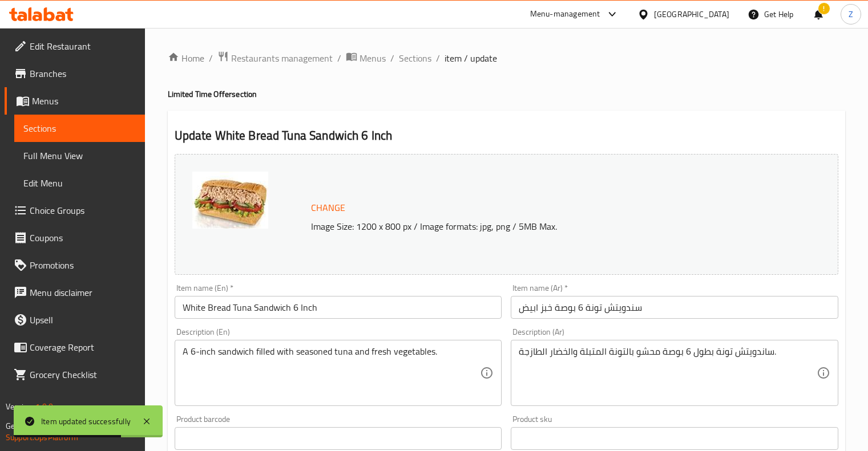 The height and width of the screenshot is (451, 868). What do you see at coordinates (80, 183) in the screenshot?
I see `span: Edit Menu` at bounding box center [80, 183].